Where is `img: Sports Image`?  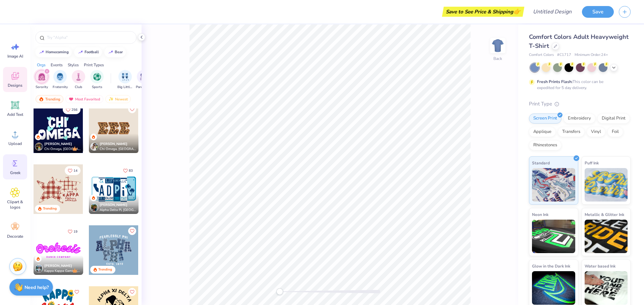 img: Sports Image is located at coordinates (97, 77).